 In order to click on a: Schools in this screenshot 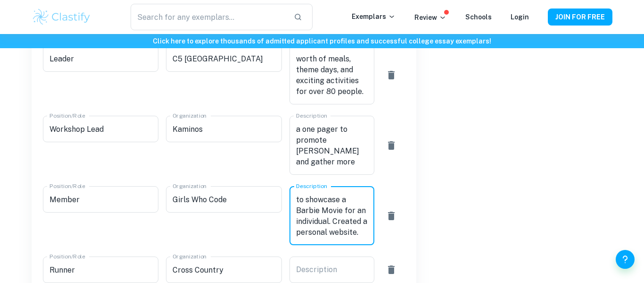, I will do `click(479, 17)`.